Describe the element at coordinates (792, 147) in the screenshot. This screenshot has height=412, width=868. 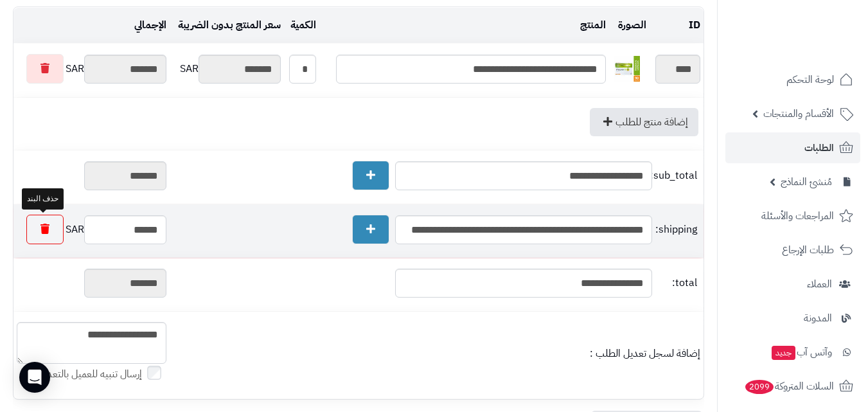
I see `a: الطلبات` at that location.